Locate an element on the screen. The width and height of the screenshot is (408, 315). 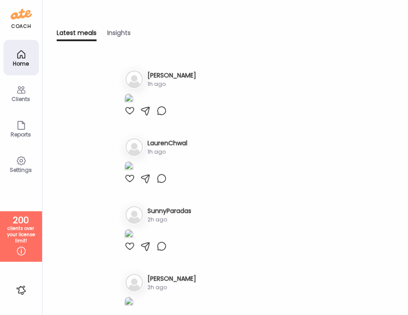
div: Insights is located at coordinates (119, 35).